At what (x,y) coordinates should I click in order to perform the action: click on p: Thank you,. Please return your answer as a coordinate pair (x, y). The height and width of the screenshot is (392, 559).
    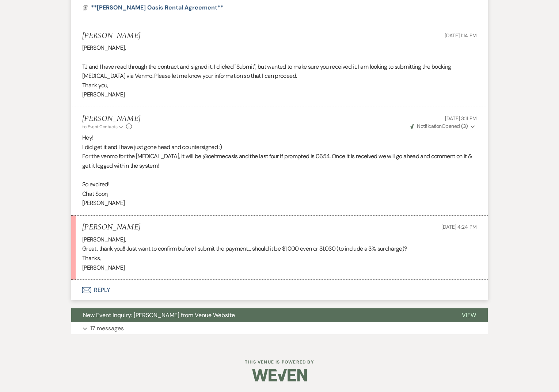
    Looking at the image, I should click on (279, 85).